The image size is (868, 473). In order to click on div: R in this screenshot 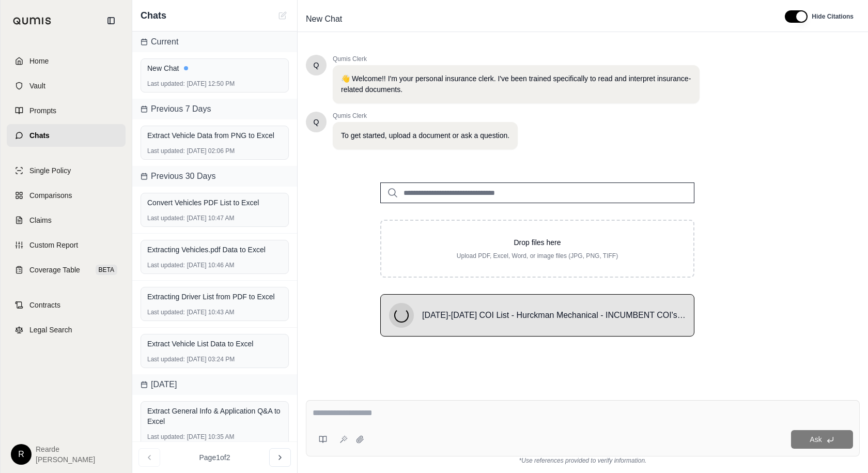, I will do `click(21, 454)`.